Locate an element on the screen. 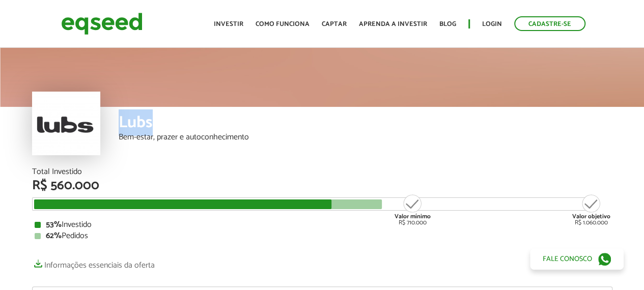 The image size is (644, 290). strong: Valor objetivo is located at coordinates (591, 216).